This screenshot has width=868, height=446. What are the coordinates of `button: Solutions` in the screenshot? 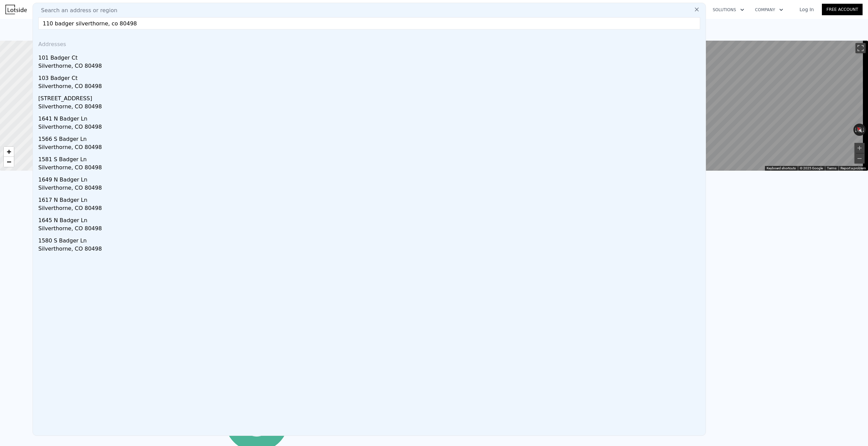 It's located at (728, 10).